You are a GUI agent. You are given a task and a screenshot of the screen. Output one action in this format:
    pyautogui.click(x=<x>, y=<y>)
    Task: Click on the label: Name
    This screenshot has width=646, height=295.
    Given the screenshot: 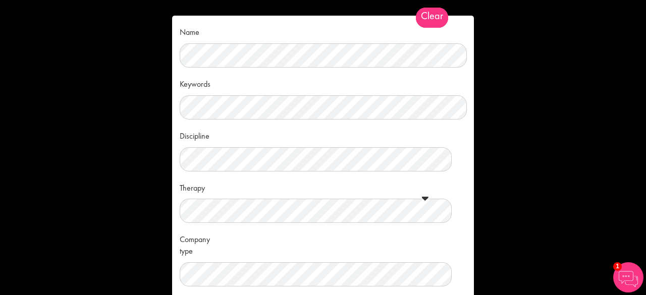 What is the action you would take?
    pyautogui.click(x=201, y=31)
    